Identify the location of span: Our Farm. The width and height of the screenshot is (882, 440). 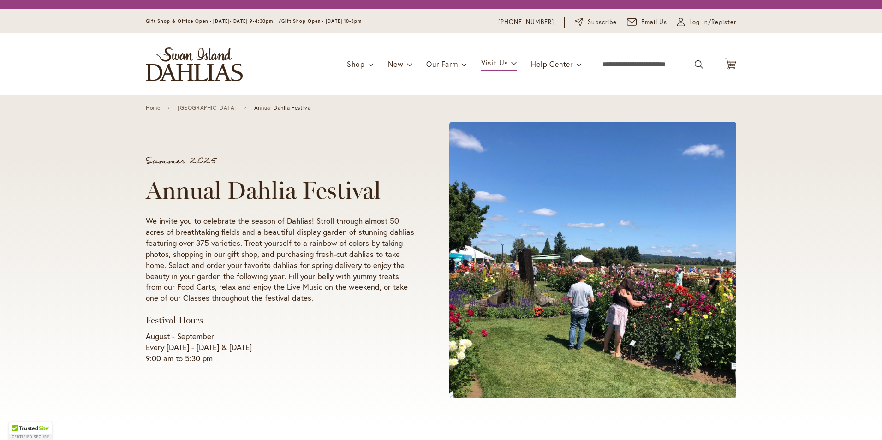
(442, 64).